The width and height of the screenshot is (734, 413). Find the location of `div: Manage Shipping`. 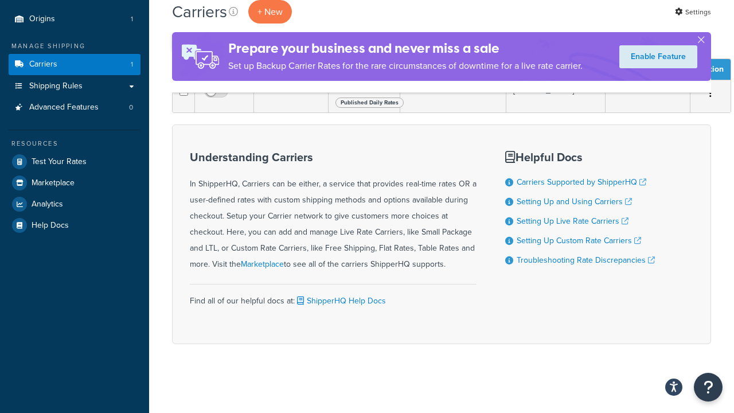

div: Manage Shipping is located at coordinates (75, 46).